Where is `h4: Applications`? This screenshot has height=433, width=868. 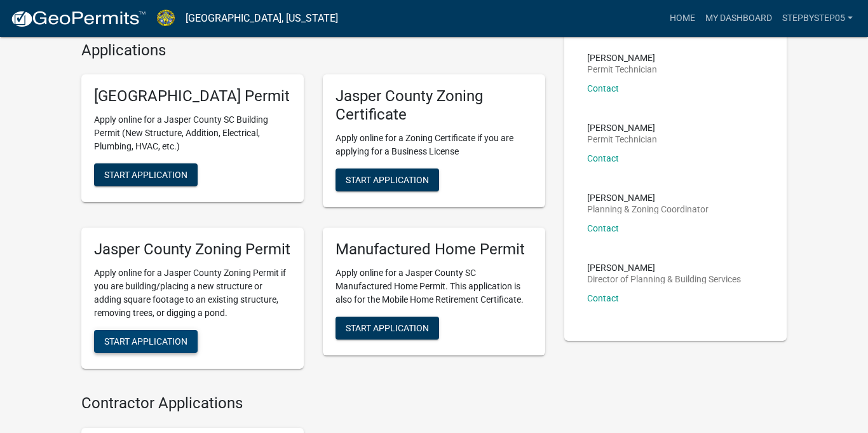 h4: Applications is located at coordinates (313, 51).